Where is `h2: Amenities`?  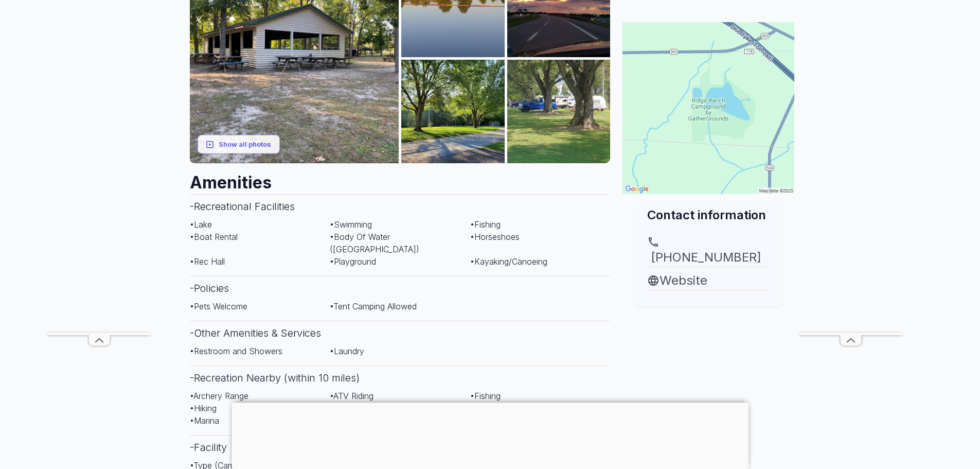
h2: Amenities is located at coordinates (400, 178).